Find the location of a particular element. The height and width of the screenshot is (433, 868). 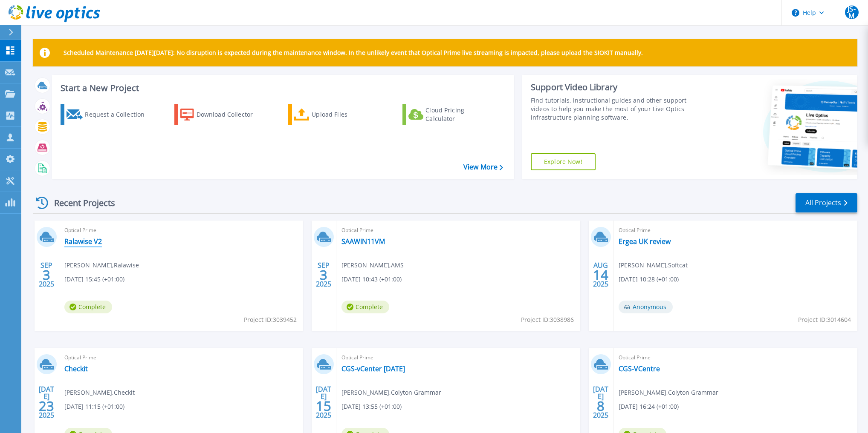

span: 15 is located at coordinates (323, 406).